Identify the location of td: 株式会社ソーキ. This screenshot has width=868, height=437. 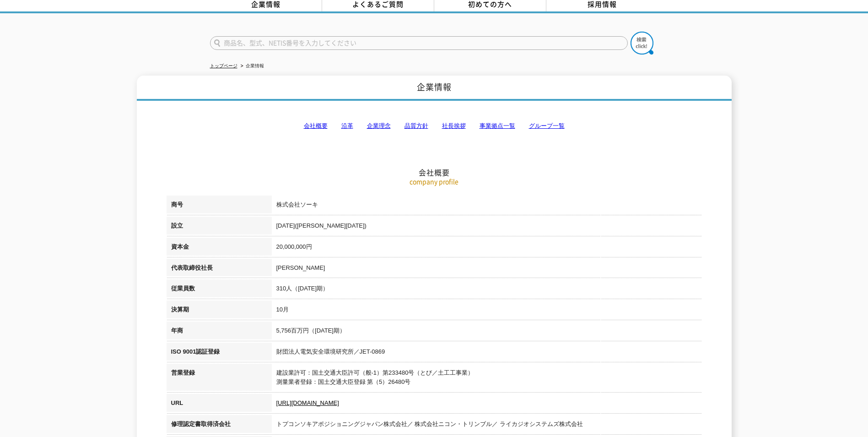
(487, 206).